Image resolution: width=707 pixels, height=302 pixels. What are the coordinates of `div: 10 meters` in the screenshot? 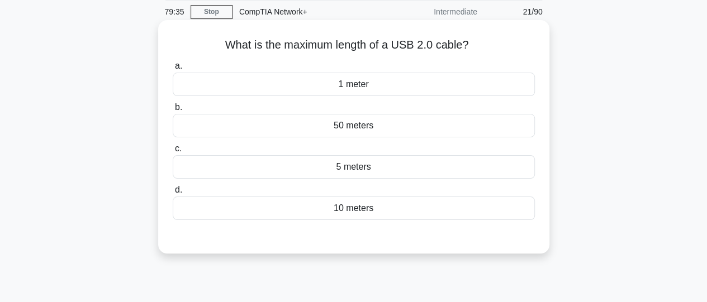 It's located at (354, 209).